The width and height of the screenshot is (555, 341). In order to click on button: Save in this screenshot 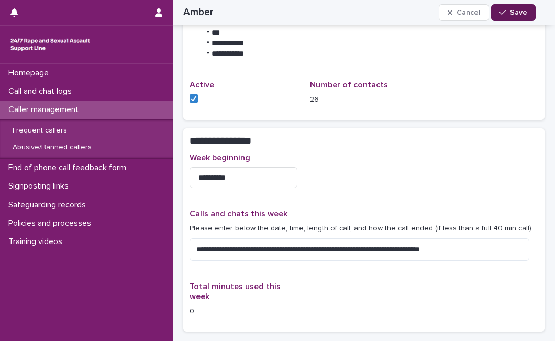, I will do `click(513, 13)`.